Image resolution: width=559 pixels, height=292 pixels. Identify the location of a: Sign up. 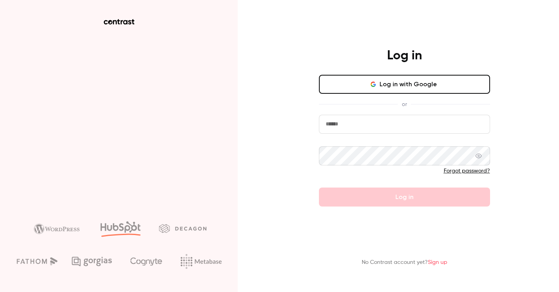
(437, 263).